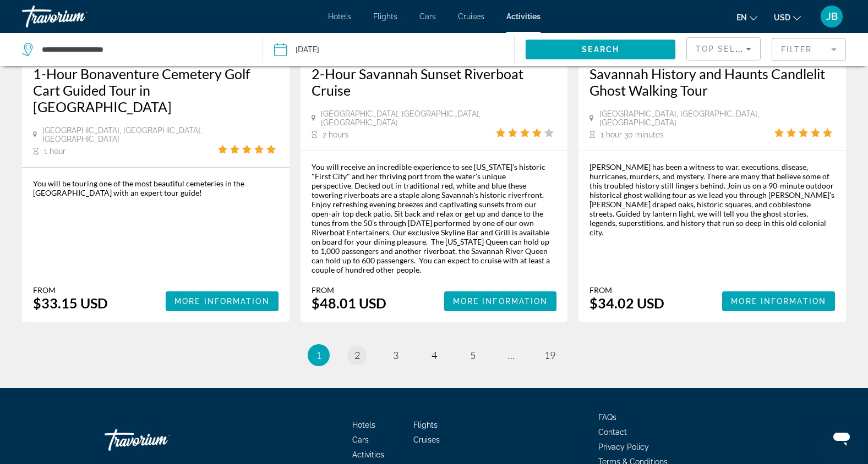 This screenshot has height=464, width=868. I want to click on span: 4, so click(434, 355).